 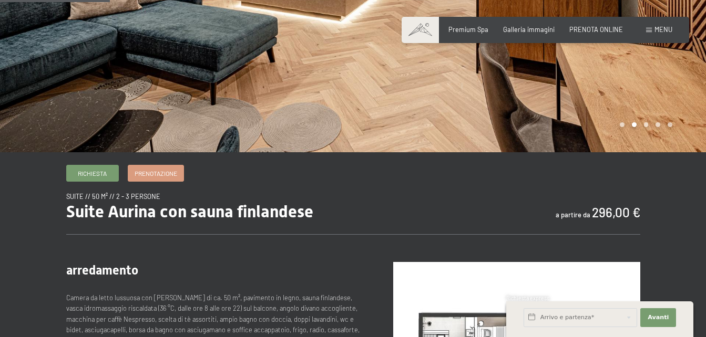 What do you see at coordinates (658, 318) in the screenshot?
I see `button: Avanti` at bounding box center [658, 318].